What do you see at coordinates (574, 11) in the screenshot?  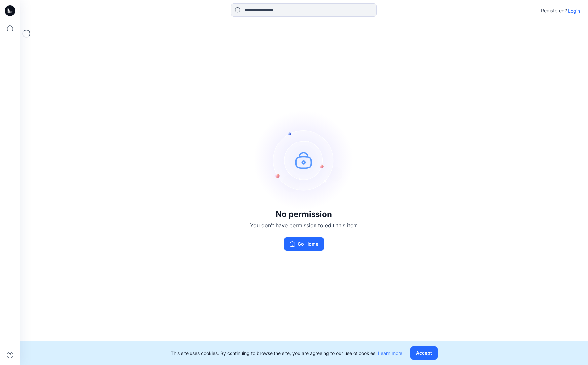 I see `p: Login` at bounding box center [574, 11].